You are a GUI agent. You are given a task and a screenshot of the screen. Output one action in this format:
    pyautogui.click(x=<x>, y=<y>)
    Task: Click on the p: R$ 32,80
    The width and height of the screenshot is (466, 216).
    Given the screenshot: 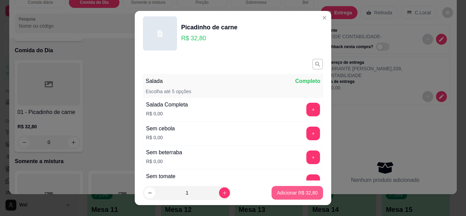 What is the action you would take?
    pyautogui.click(x=209, y=38)
    